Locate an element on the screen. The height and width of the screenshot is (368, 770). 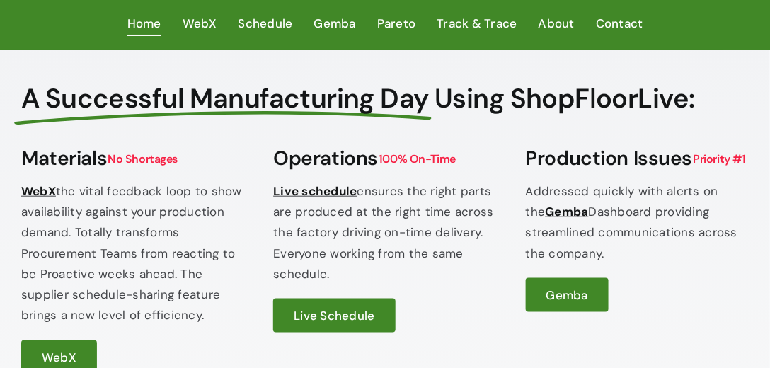
a: Live schedule is located at coordinates (315, 191).